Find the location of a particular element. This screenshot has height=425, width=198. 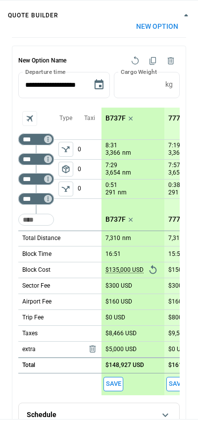

div: Not found is located at coordinates (36, 139).